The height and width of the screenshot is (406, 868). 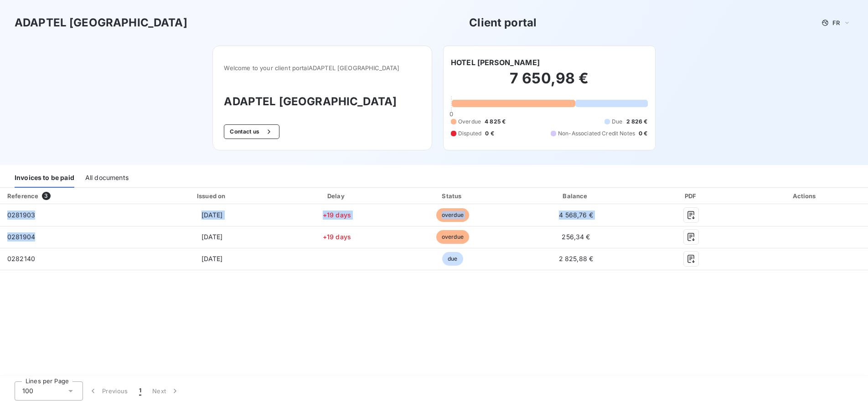 I want to click on h2: 7 650,98 €, so click(x=550, y=83).